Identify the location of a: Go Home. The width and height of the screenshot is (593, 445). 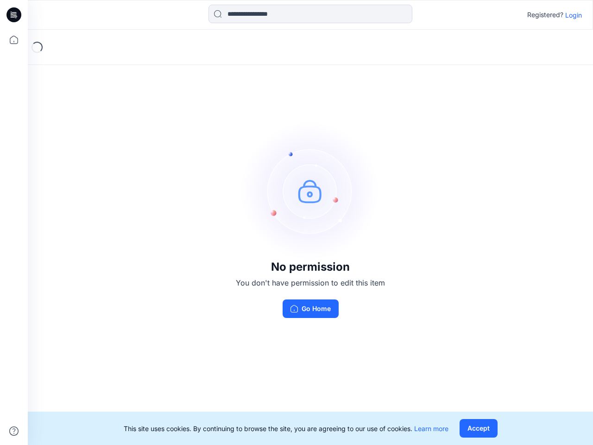
(310, 309).